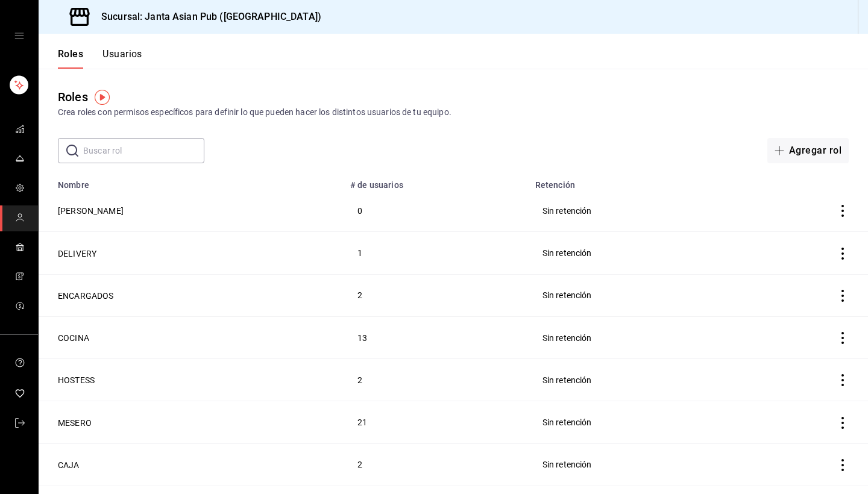 Image resolution: width=868 pixels, height=494 pixels. What do you see at coordinates (453, 112) in the screenshot?
I see `div: Crea roles con permisos específicos para definir lo que pueden hacer los distintos usuarios de tu...` at bounding box center [453, 112].